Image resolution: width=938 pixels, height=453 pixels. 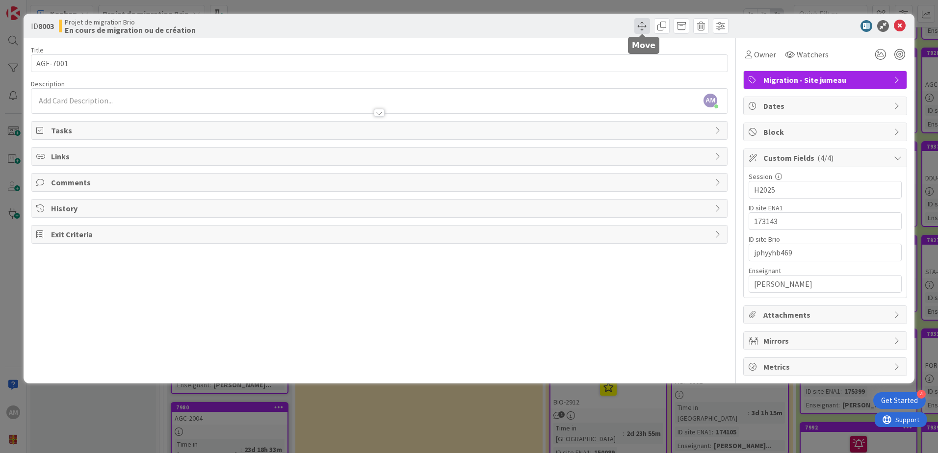 What do you see at coordinates (760, 177) in the screenshot?
I see `label: Session` at bounding box center [760, 177].